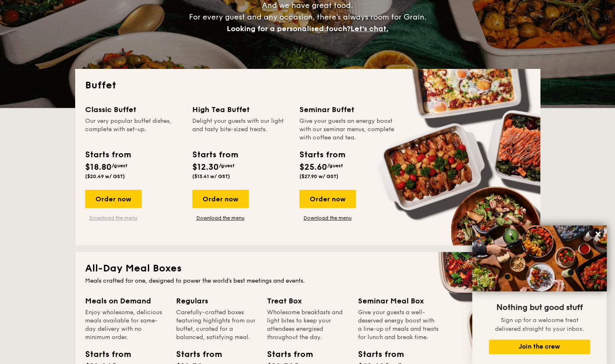 This screenshot has height=364, width=615. I want to click on span: Let's chat., so click(369, 29).